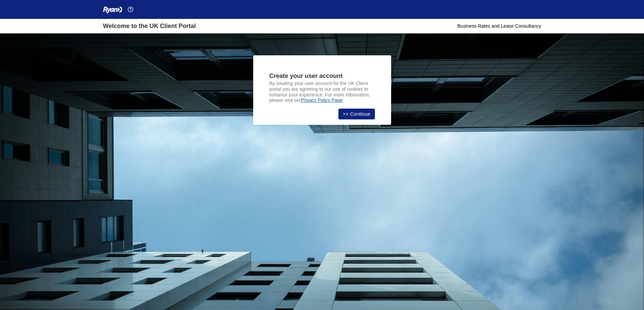 The image size is (644, 310). What do you see at coordinates (357, 114) in the screenshot?
I see `a: >> Continue` at bounding box center [357, 114].